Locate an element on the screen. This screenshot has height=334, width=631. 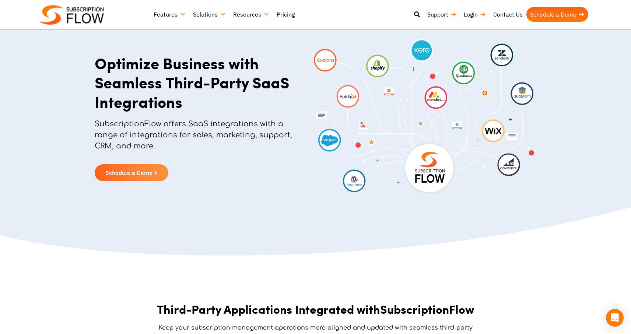
a: Contact Us is located at coordinates (508, 14).